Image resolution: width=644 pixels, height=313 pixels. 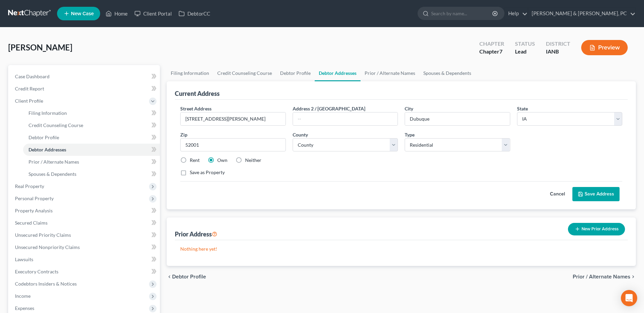 What do you see at coordinates (82, 14) in the screenshot?
I see `span: New Case` at bounding box center [82, 14].